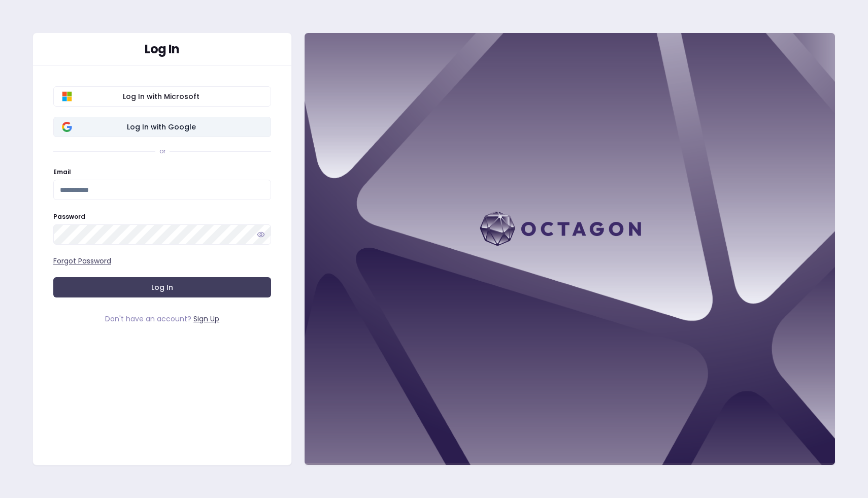 This screenshot has height=498, width=868. I want to click on span: Log In, so click(162, 287).